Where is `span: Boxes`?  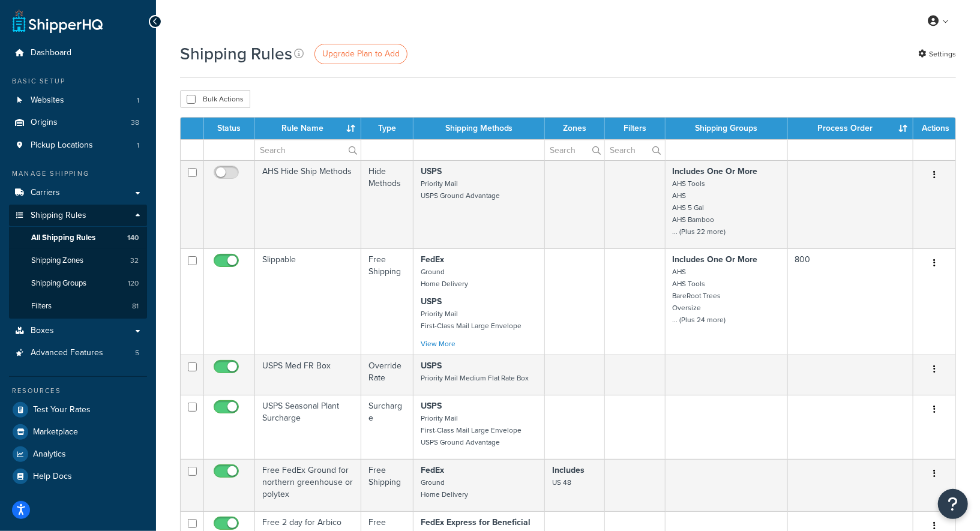 span: Boxes is located at coordinates (42, 330).